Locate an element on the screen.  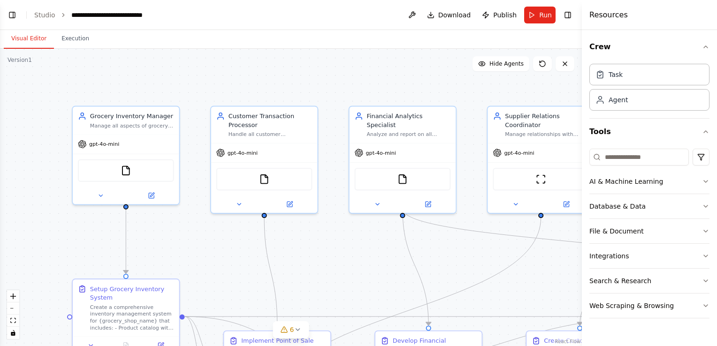
nav: breadcrumb is located at coordinates (106, 15).